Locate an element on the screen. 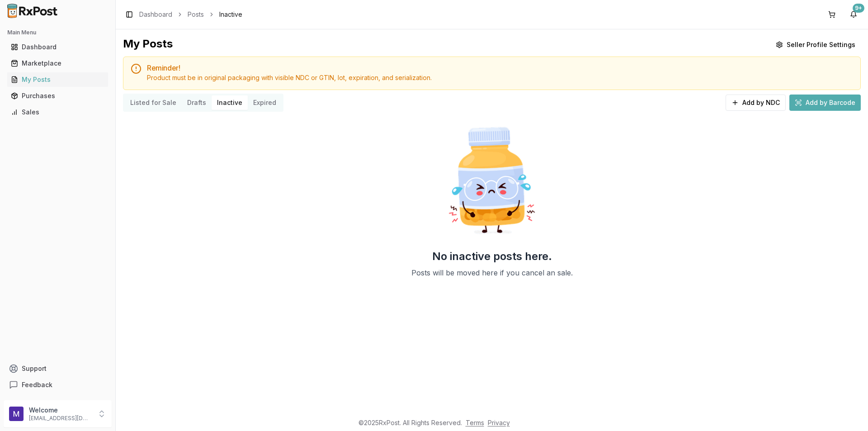 The height and width of the screenshot is (431, 868). a: Privacy is located at coordinates (499, 422).